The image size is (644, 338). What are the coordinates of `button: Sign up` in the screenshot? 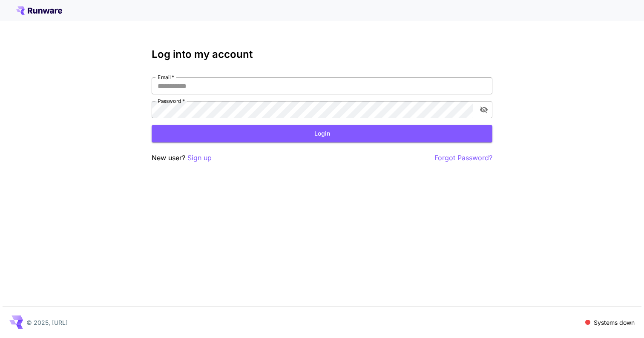 It's located at (199, 158).